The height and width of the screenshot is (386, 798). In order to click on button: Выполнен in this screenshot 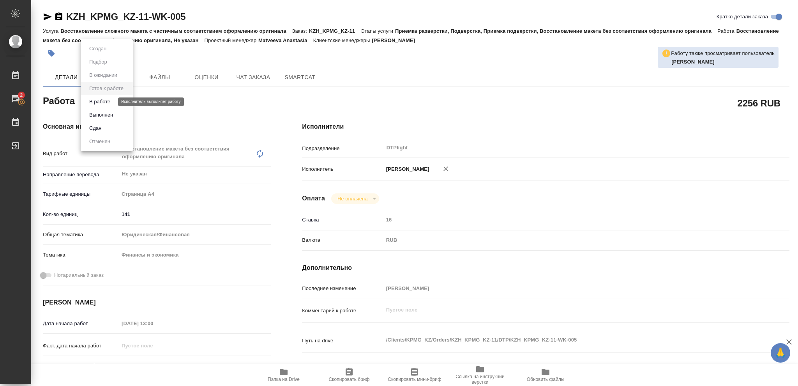, I will do `click(101, 115)`.